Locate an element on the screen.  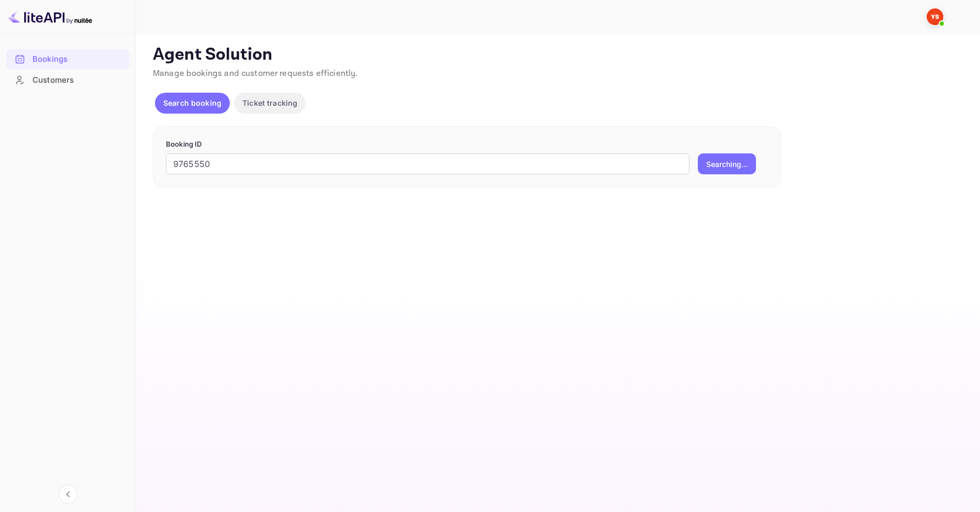
img: LiteAPI logo is located at coordinates (50, 17).